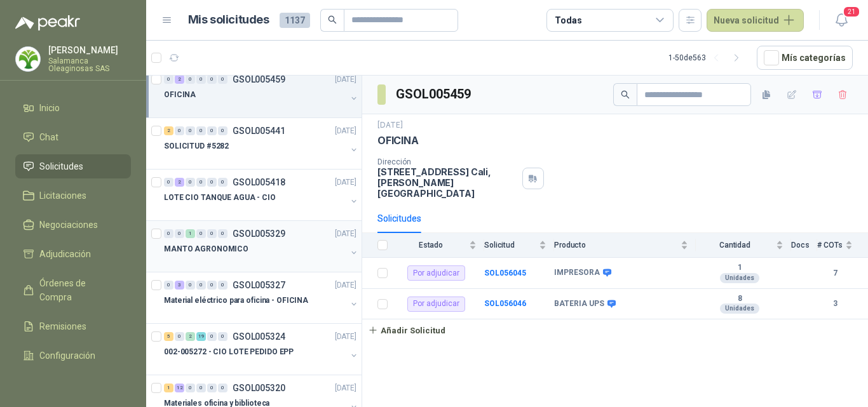 The image size is (868, 407). I want to click on span: Configuración, so click(67, 356).